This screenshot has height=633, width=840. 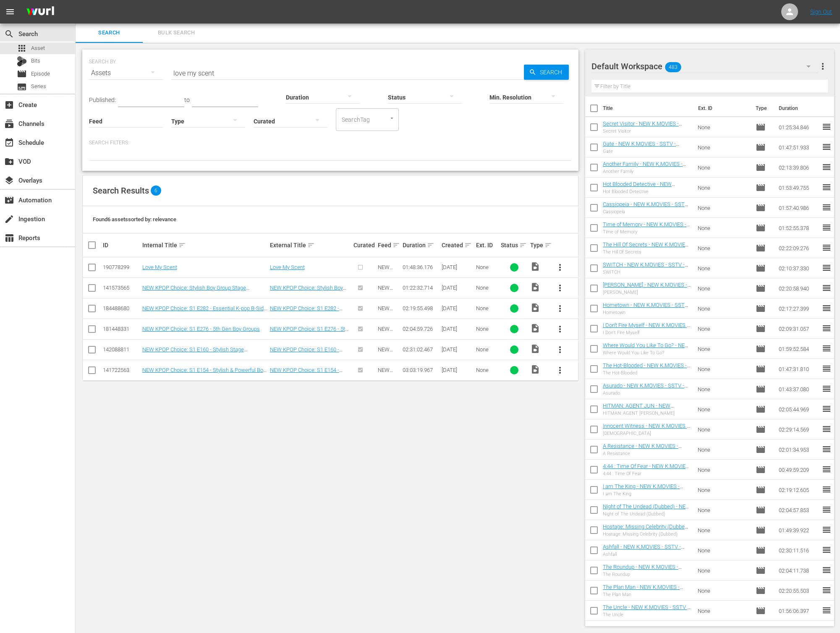 I want to click on td: 01:47:51.933, so click(x=799, y=147).